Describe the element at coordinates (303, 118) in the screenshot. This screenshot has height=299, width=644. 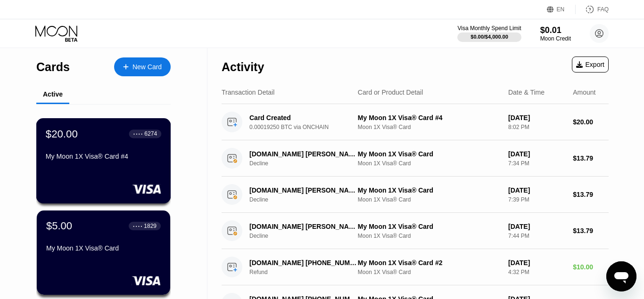
I see `div: Card Created` at that location.